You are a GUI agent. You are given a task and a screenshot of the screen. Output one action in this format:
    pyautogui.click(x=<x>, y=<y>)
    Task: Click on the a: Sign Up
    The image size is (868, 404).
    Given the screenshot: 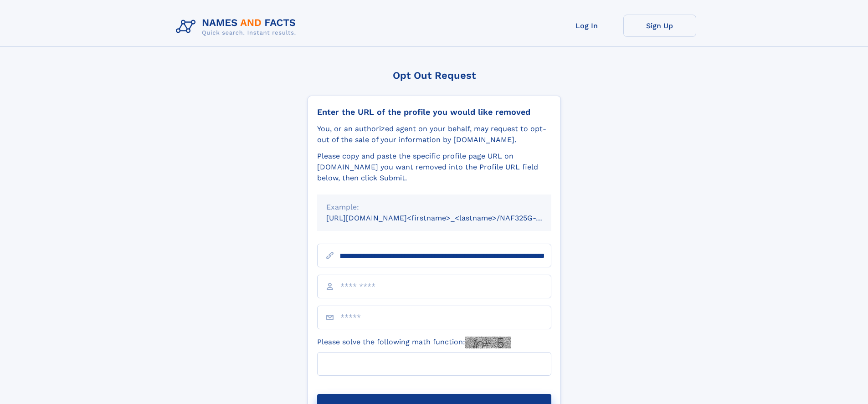 What is the action you would take?
    pyautogui.click(x=660, y=26)
    